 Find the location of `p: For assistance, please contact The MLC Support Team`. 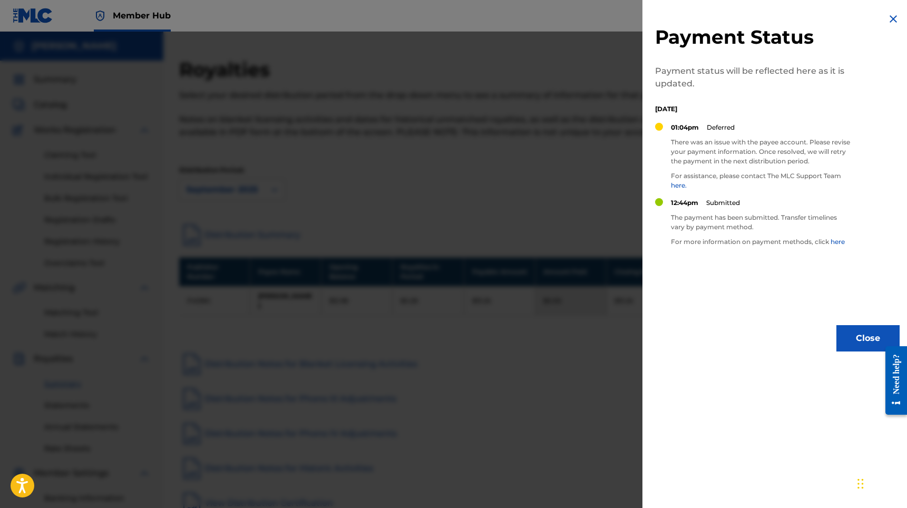

p: For assistance, please contact The MLC Support Team is located at coordinates (760, 181).